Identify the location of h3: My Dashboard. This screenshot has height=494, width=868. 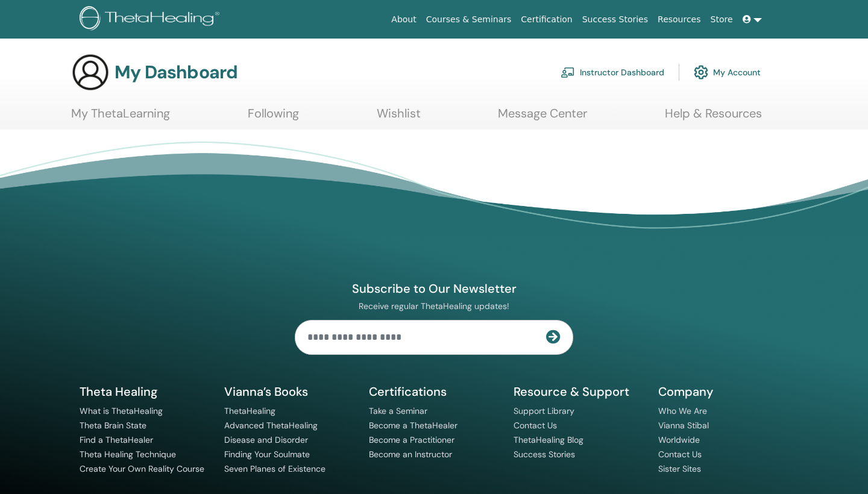
(176, 72).